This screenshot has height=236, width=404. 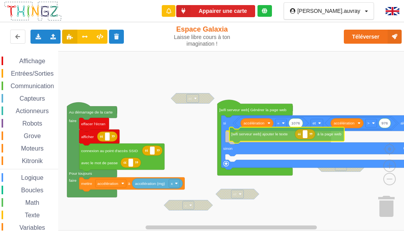 I want to click on text: avec le mot de passe, so click(x=100, y=163).